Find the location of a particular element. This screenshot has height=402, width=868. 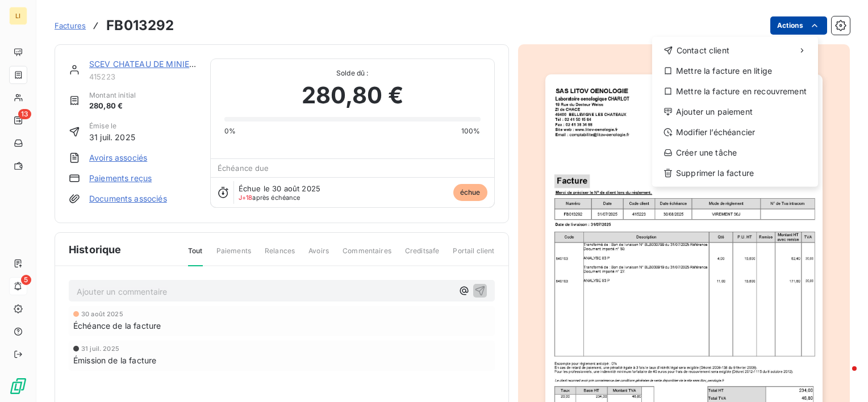

div: Ajouter un paiement is located at coordinates (735, 112).